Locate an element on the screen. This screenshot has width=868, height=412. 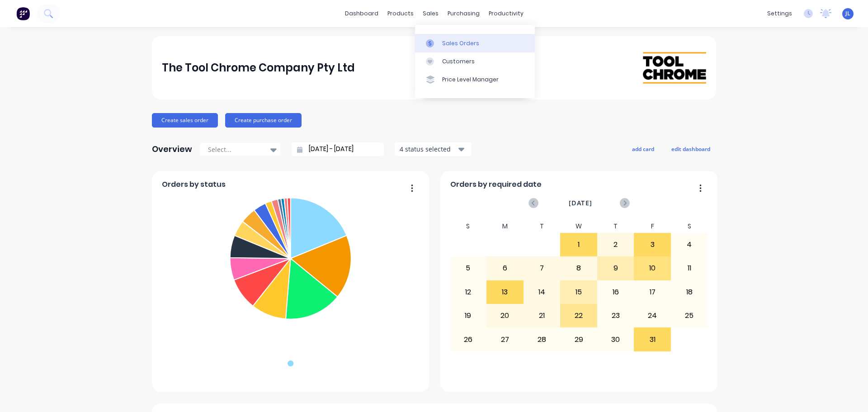
div: 27 is located at coordinates (505, 339).